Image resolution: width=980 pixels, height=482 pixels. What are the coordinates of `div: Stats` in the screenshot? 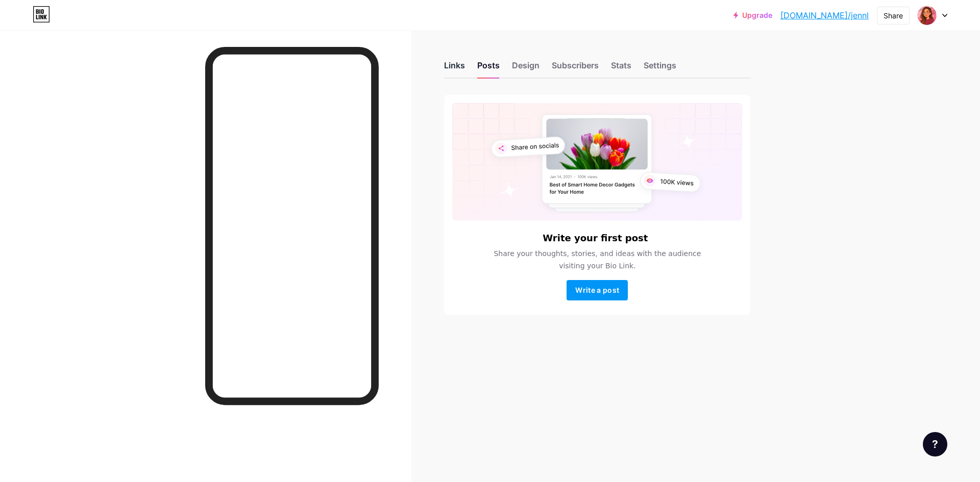 It's located at (621, 68).